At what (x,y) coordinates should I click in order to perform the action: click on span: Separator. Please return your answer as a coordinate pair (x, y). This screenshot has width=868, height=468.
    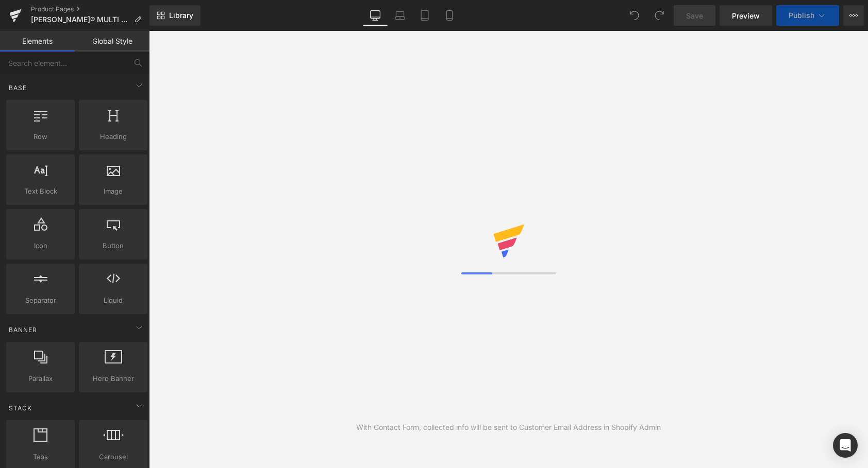
    Looking at the image, I should click on (40, 300).